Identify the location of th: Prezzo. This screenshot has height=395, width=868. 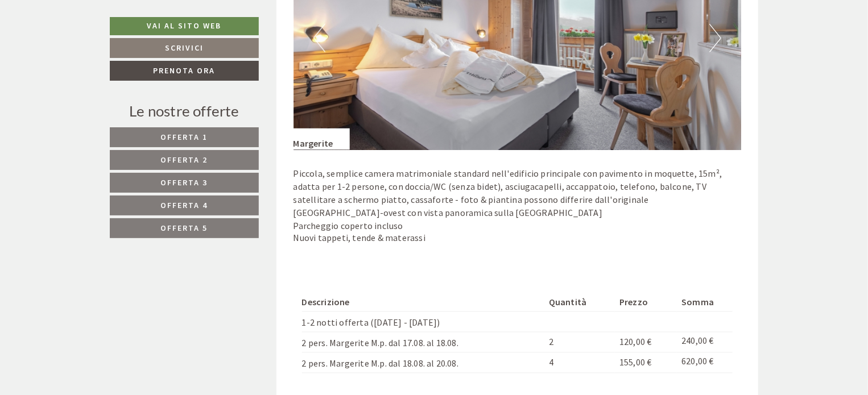
(646, 303).